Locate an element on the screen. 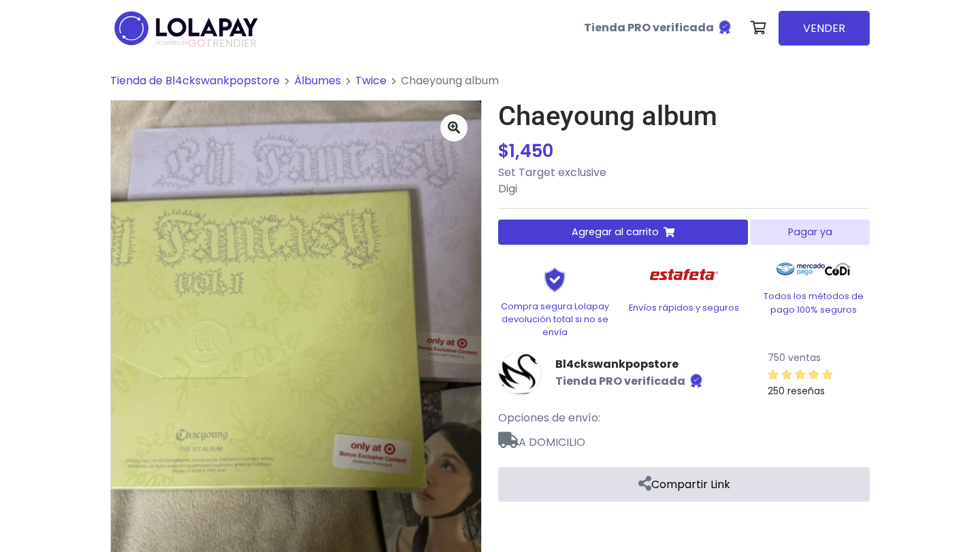  span: Chaeyoung album is located at coordinates (450, 80).